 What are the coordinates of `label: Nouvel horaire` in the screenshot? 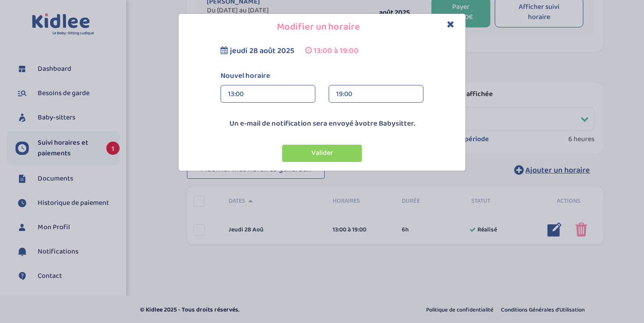 It's located at (322, 76).